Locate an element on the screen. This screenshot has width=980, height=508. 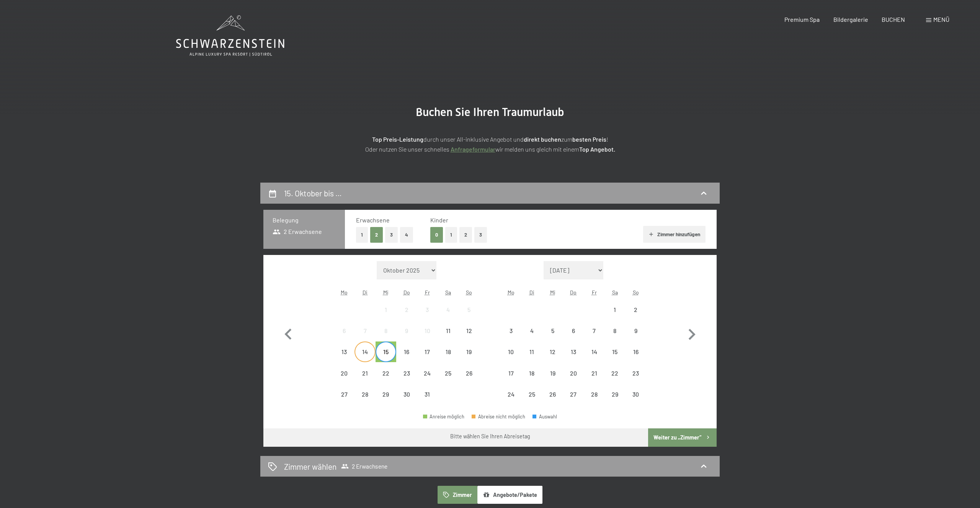
div: 31 is located at coordinates (427, 401).